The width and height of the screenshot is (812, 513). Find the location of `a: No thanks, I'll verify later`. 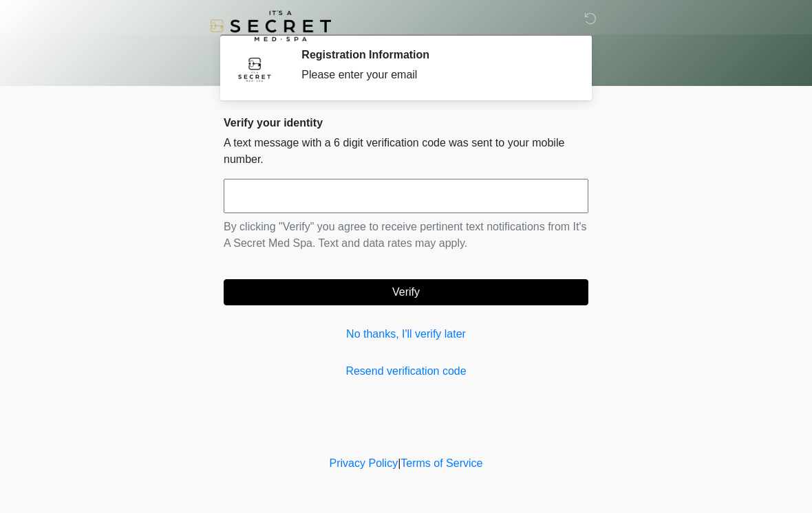

a: No thanks, I'll verify later is located at coordinates (406, 334).